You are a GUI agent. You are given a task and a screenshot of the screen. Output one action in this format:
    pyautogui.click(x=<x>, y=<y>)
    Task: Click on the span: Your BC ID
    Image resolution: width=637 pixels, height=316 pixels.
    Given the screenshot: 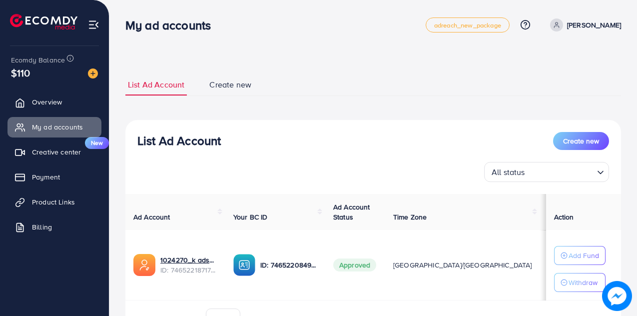 What is the action you would take?
    pyautogui.click(x=250, y=217)
    